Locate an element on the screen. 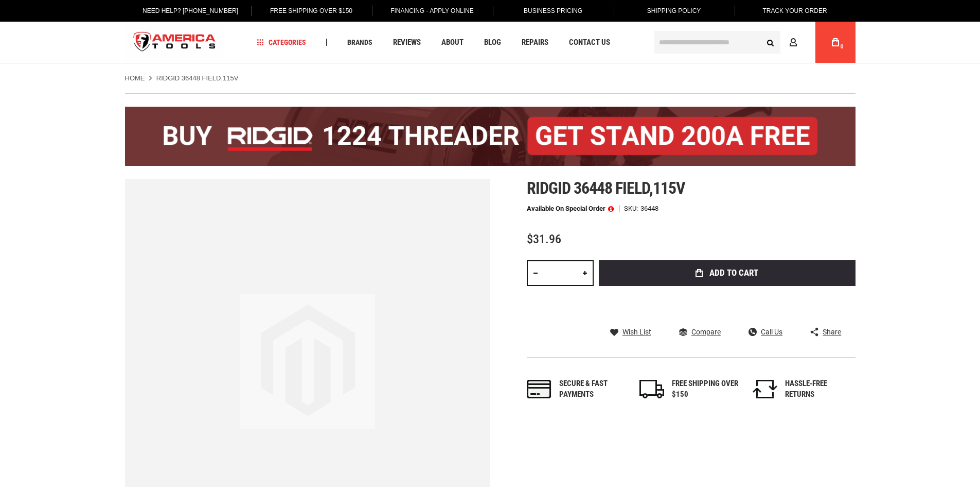 The image size is (980, 487). a: 0 is located at coordinates (836, 42).